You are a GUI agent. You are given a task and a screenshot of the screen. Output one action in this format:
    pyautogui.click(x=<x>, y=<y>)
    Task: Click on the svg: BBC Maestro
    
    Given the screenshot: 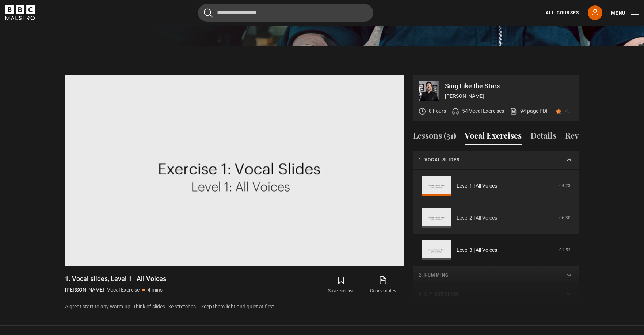 What is the action you would take?
    pyautogui.click(x=20, y=13)
    